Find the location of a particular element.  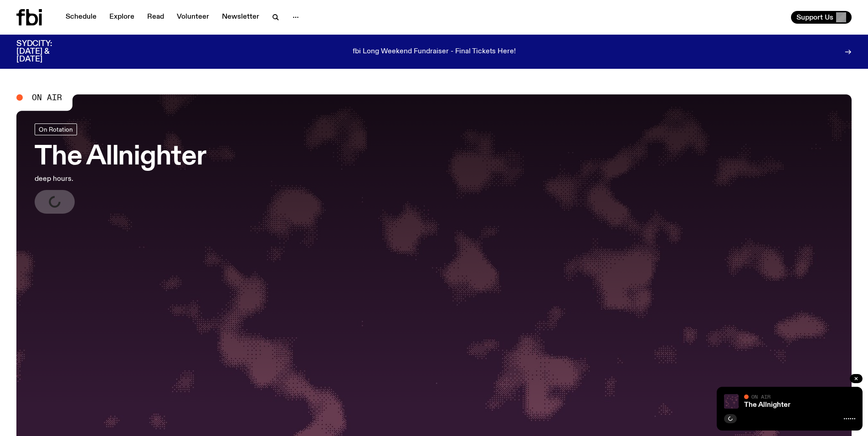

a: Read is located at coordinates (155, 17).